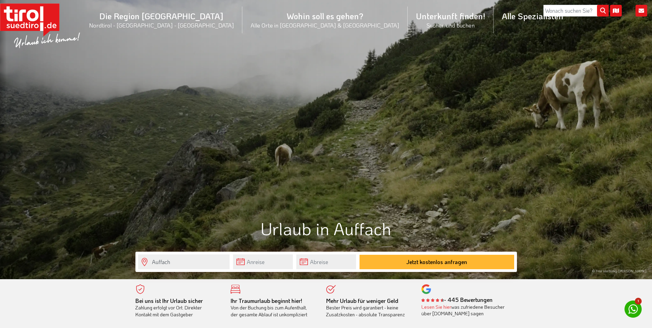  What do you see at coordinates (633, 309) in the screenshot?
I see `a: 1` at bounding box center [633, 309].